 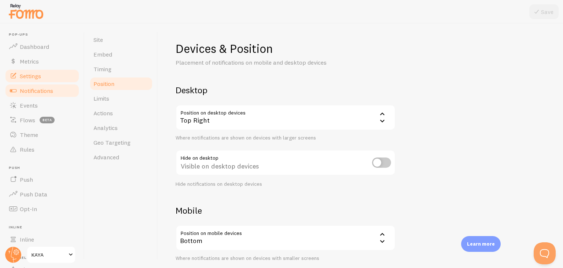 What do you see at coordinates (112, 142) in the screenshot?
I see `span: Geo Targeting` at bounding box center [112, 142].